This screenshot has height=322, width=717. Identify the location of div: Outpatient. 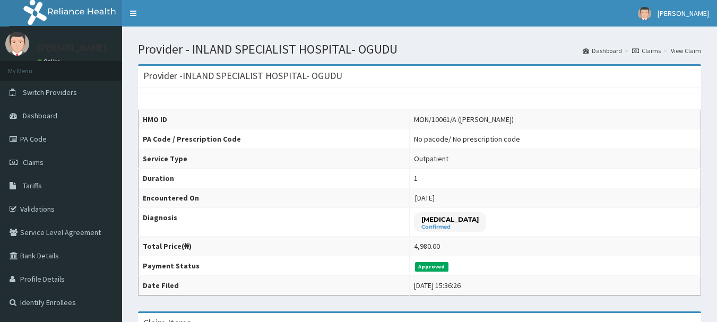
(431, 159).